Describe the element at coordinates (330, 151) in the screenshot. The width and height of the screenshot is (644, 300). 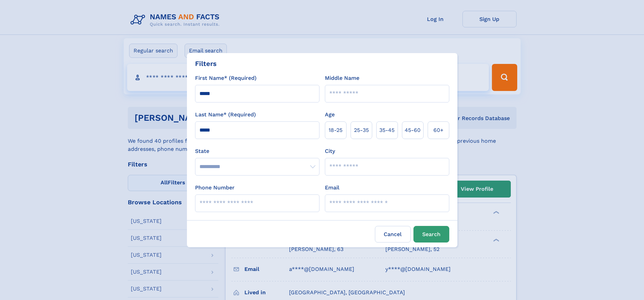
I see `label: City` at that location.